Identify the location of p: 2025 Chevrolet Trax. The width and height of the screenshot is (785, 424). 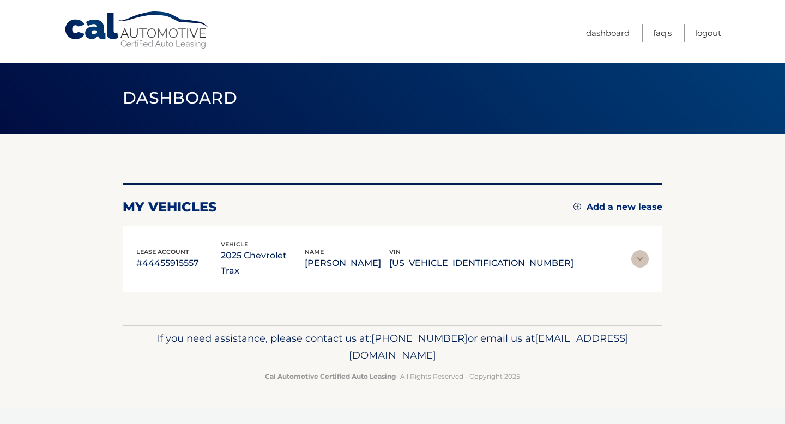
(263, 263).